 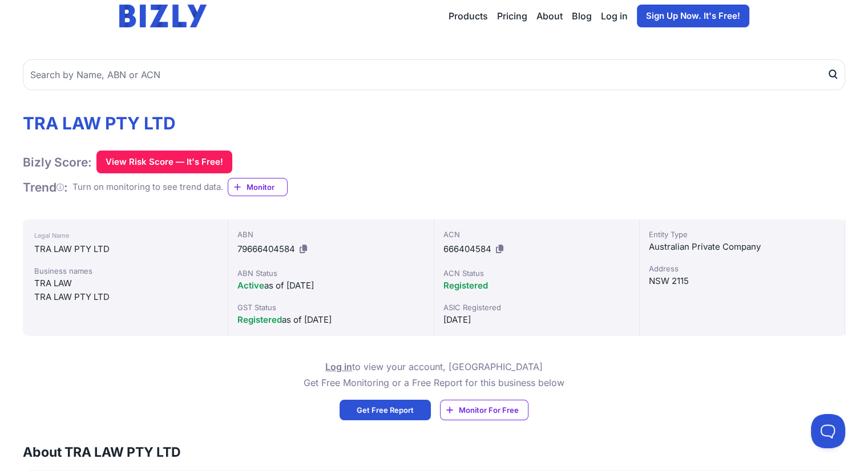 I want to click on span: 666404584, so click(x=467, y=248).